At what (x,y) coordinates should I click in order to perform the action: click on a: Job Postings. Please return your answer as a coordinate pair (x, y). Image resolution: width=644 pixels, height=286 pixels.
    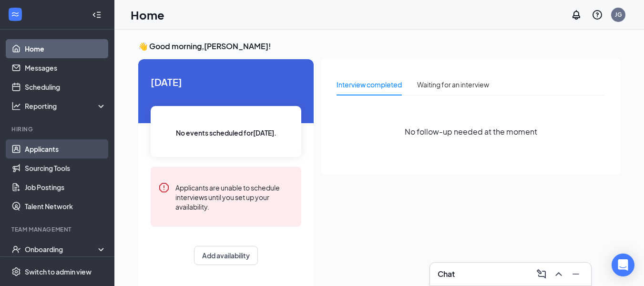
    Looking at the image, I should click on (65, 187).